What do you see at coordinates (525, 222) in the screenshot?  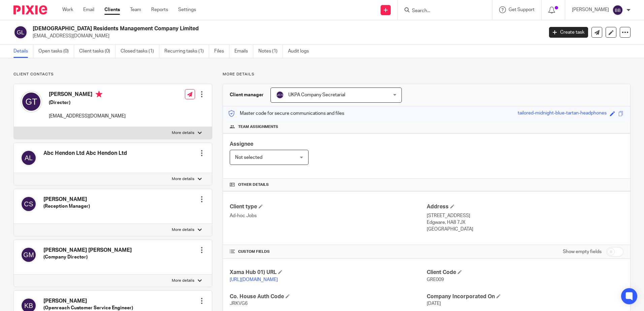 I see `p: Edgware, HA8 7JX` at bounding box center [525, 222].